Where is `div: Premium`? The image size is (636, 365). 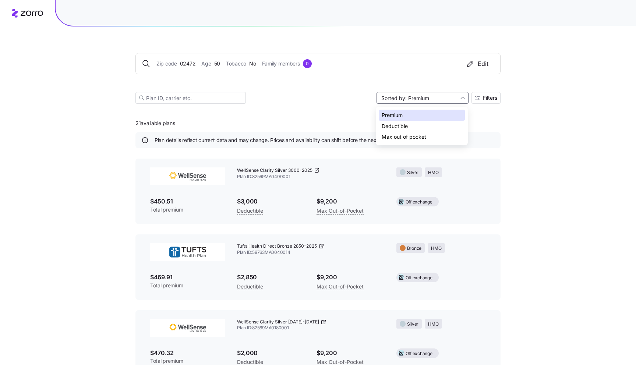 div: Premium is located at coordinates (422, 115).